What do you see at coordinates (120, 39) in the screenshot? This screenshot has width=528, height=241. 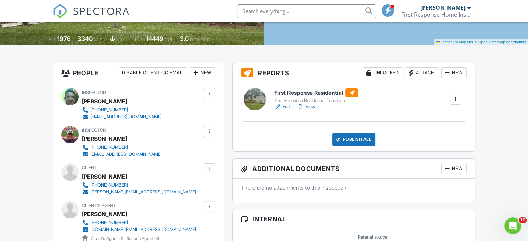 I see `span: slab` at bounding box center [120, 39].